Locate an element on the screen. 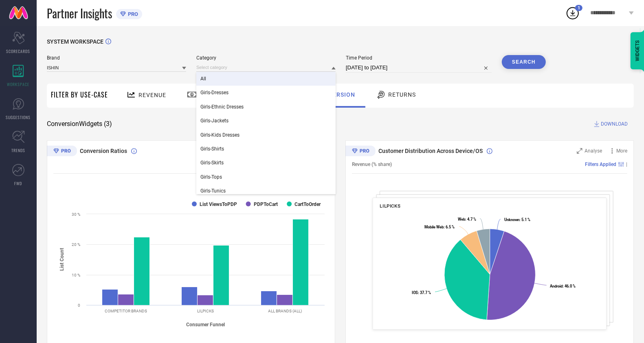  text: List ViewsToPDP is located at coordinates (218, 204).